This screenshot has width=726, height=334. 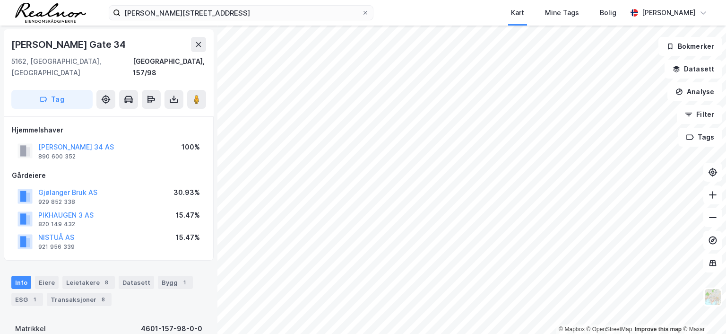 What do you see at coordinates (699, 114) in the screenshot?
I see `button: Filter` at bounding box center [699, 114].